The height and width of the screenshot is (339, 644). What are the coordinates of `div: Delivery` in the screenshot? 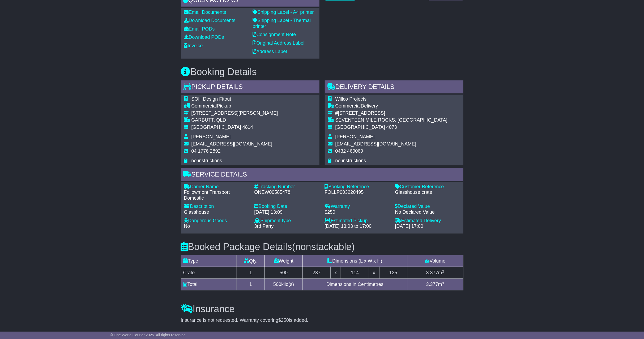 It's located at (392, 106).